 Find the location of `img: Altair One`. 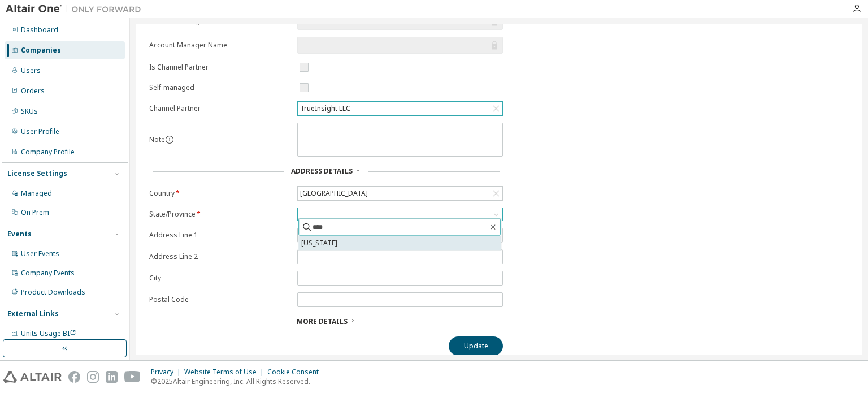

img: Altair One is located at coordinates (77, 9).